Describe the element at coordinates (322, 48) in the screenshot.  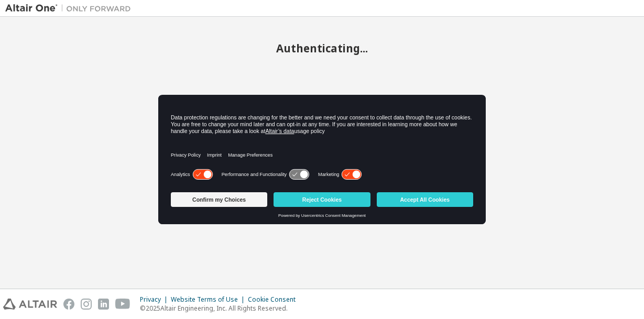
I see `h2: Authenticating...` at that location.